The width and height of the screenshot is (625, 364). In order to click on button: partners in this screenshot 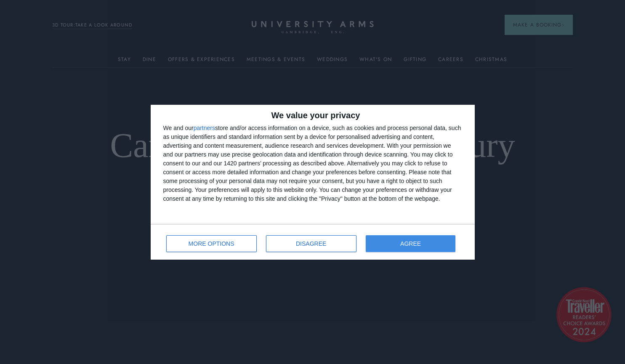, I will do `click(204, 128)`.